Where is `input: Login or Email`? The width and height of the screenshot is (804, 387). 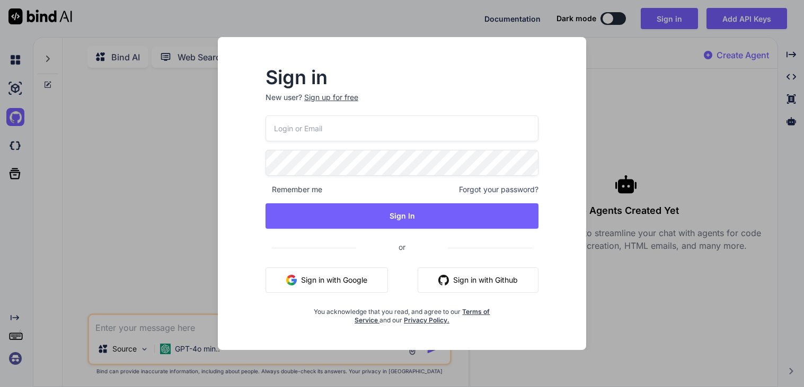
input: Login or Email is located at coordinates (402, 128).